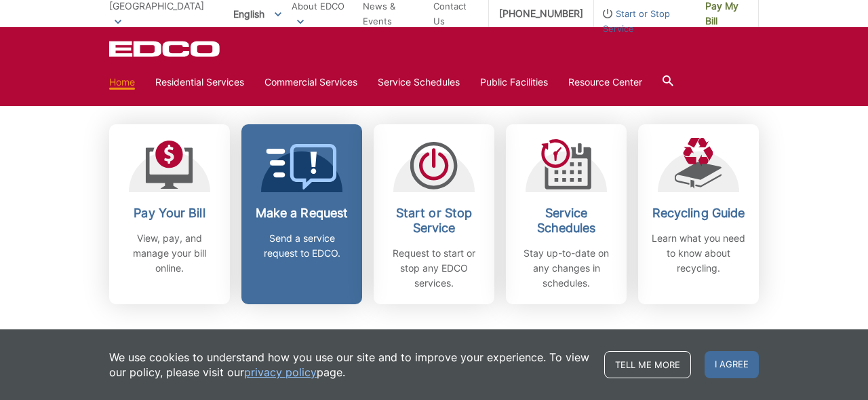  I want to click on a: Resource Center, so click(604, 82).